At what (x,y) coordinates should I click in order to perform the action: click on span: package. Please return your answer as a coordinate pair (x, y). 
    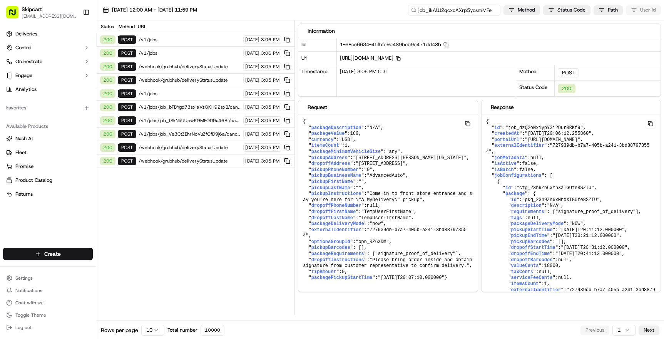
    Looking at the image, I should click on (515, 194).